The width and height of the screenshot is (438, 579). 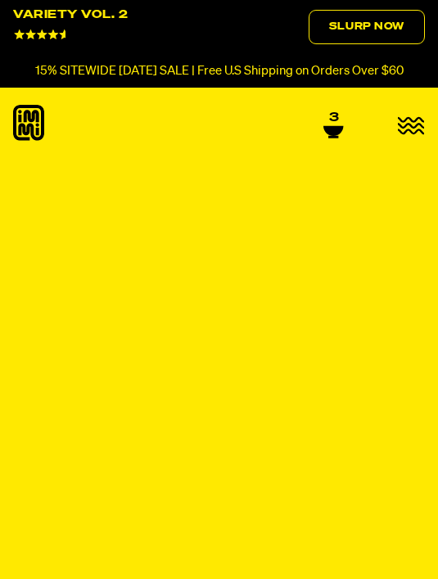 I want to click on span: 4643 Reviews, so click(x=107, y=35).